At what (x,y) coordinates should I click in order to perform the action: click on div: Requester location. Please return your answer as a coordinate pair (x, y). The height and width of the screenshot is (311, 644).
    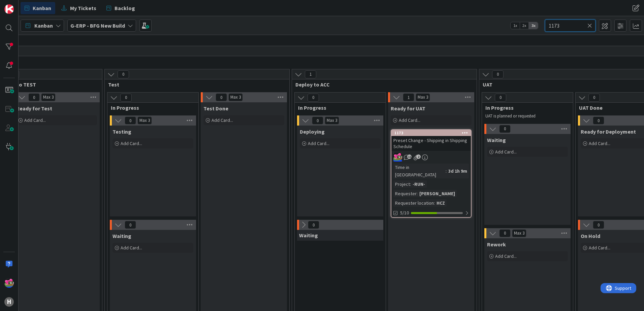
    Looking at the image, I should click on (414, 203).